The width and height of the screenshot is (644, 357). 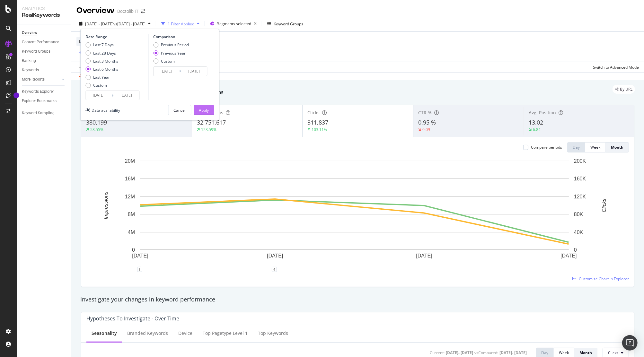 I want to click on div: vs Compared :, so click(x=486, y=352).